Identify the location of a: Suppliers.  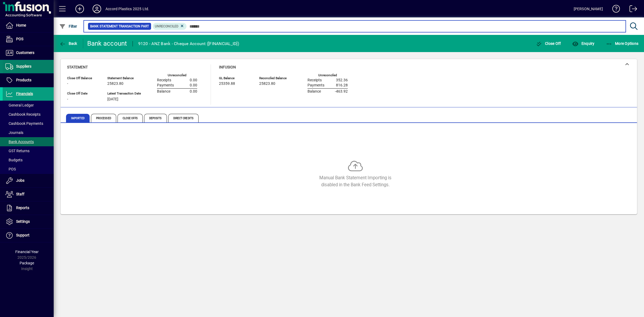
(28, 66).